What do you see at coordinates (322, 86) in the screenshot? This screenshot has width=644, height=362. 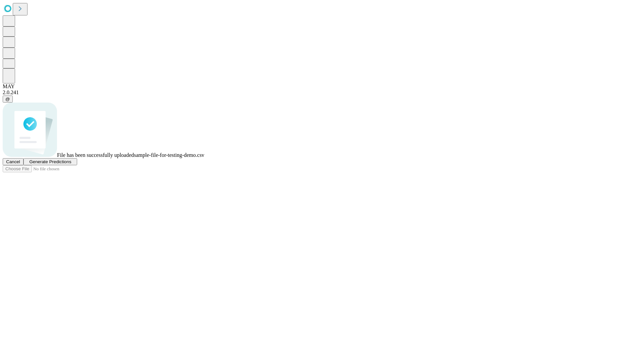 I see `div: MAY` at bounding box center [322, 86].